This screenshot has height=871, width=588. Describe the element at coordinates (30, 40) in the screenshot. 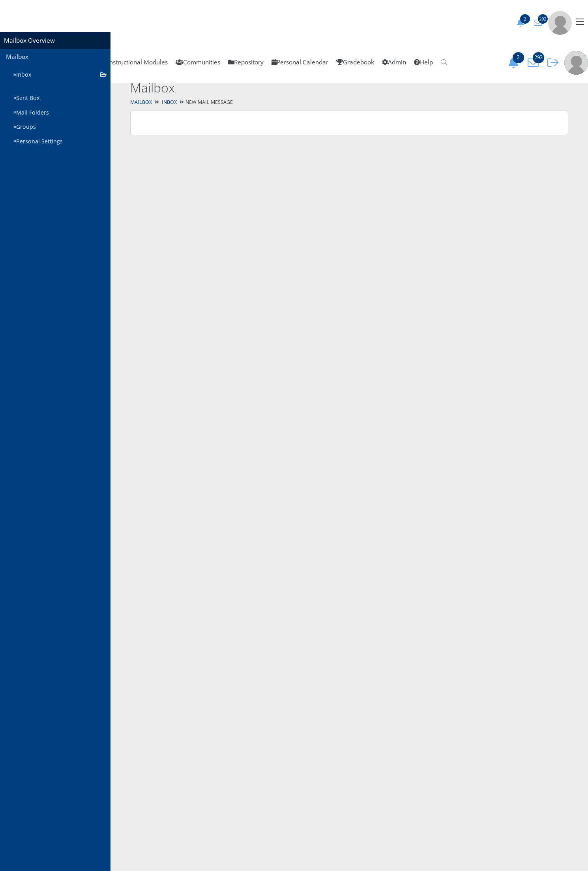

I see `a: Mailbox Overview` at that location.